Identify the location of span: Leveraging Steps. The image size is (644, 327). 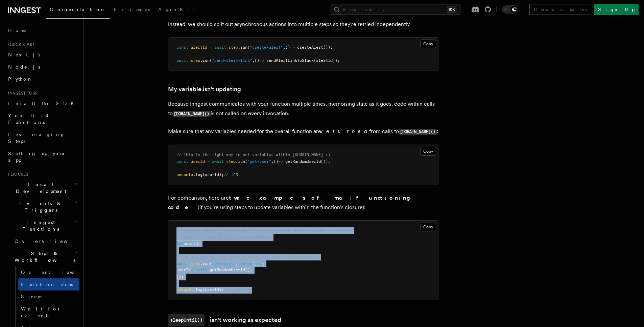
(37, 138).